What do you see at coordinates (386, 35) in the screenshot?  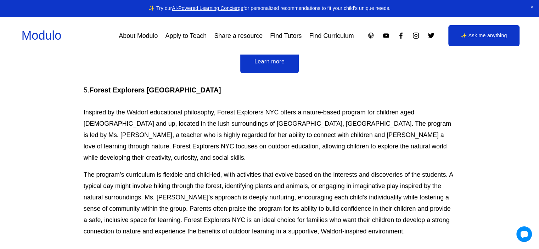 I see `a: YouTube` at bounding box center [386, 35].